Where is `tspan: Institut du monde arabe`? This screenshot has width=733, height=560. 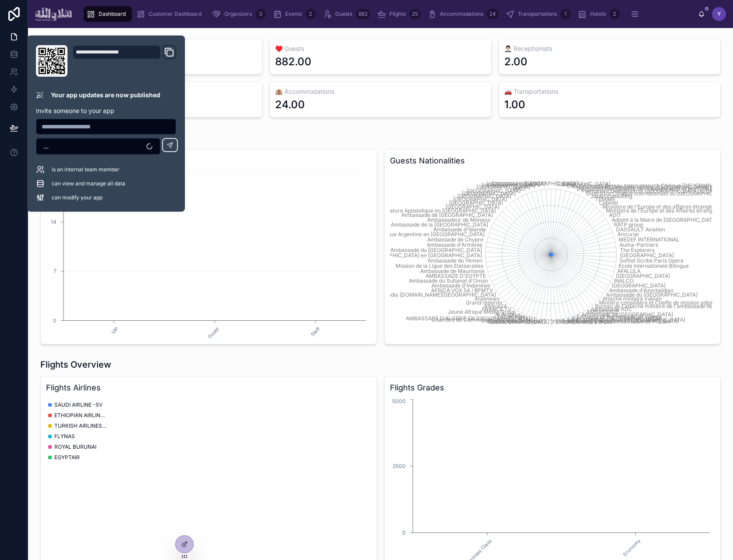
tspan: Institut du monde arabe is located at coordinates (511, 320).